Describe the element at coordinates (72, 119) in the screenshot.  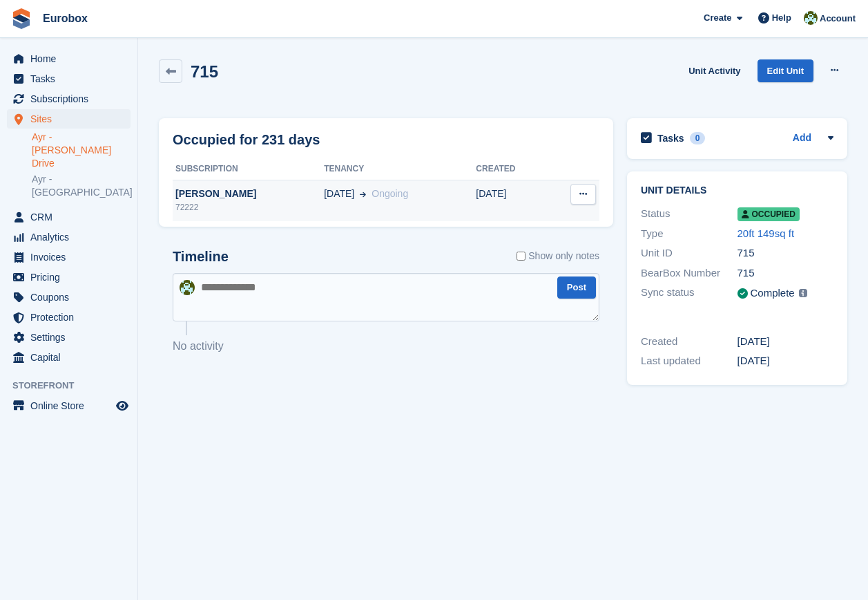
I see `span: Sites` at that location.